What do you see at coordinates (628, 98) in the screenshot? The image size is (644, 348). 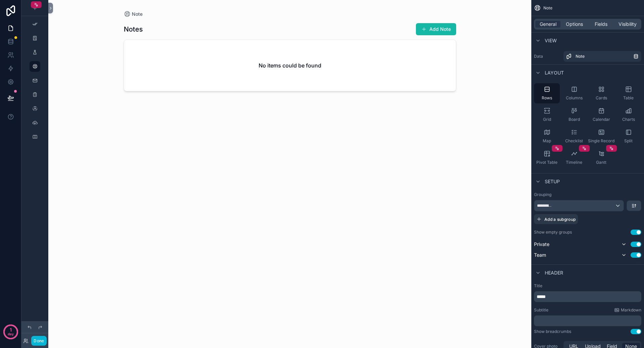 I see `span: Table` at bounding box center [628, 98].